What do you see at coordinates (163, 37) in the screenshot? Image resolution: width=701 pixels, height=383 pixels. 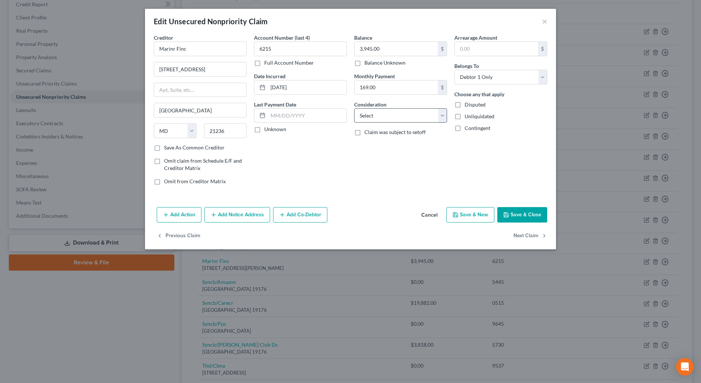 I see `span: Creditor` at bounding box center [163, 37].